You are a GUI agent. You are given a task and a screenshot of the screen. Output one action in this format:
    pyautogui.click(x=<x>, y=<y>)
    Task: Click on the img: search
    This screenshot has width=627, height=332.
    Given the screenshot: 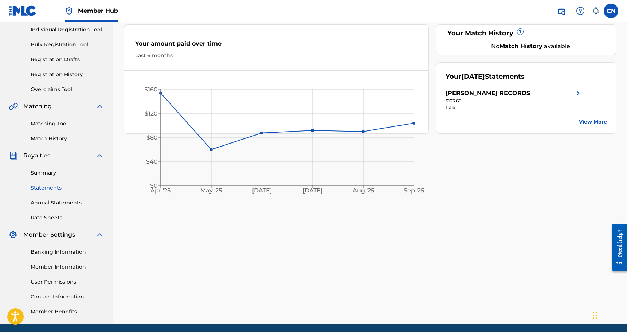 What is the action you would take?
    pyautogui.click(x=561, y=11)
    